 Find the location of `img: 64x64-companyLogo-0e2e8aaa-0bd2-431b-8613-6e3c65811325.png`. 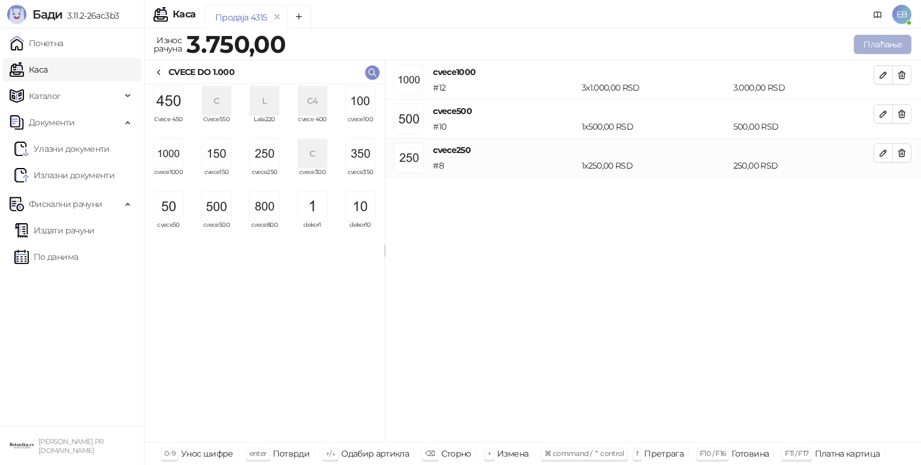

img: 64x64-companyLogo-0e2e8aaa-0bd2-431b-8613-6e3c65811325.png is located at coordinates (22, 446).